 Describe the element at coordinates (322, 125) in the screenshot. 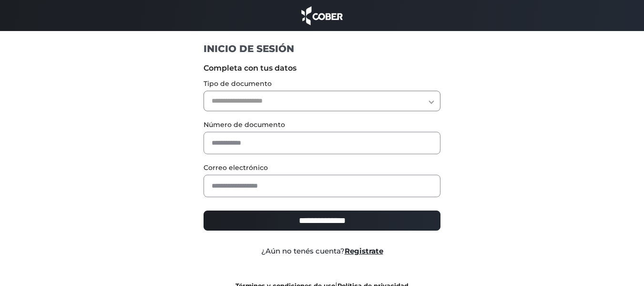

I see `label: Número de documento` at that location.